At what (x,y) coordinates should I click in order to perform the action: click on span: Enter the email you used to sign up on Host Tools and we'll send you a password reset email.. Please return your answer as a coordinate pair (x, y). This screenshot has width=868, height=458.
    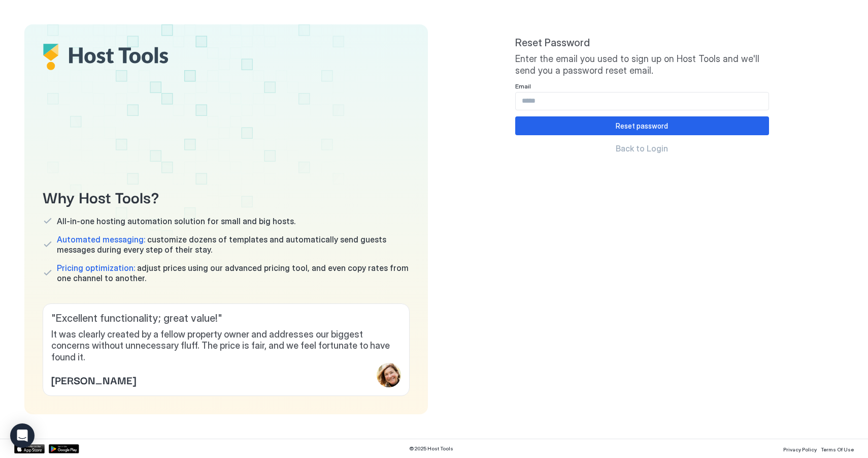
    Looking at the image, I should click on (642, 64).